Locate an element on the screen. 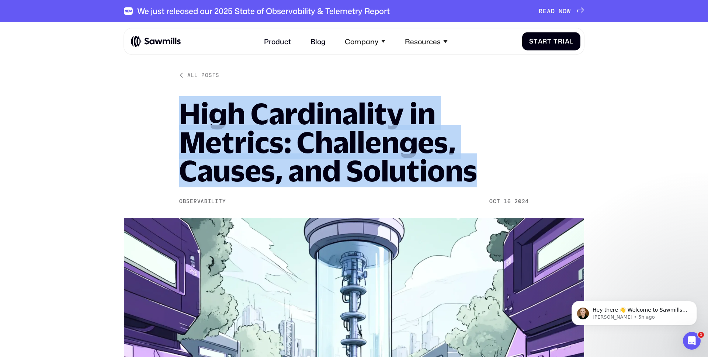 The height and width of the screenshot is (357, 708). p: Message from Winston, sent 5h ago is located at coordinates (80, 32).